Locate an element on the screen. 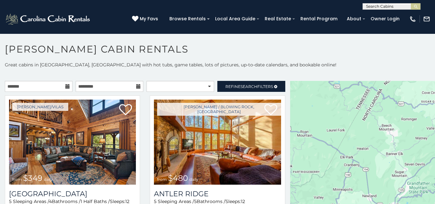  span: My Favs is located at coordinates (149, 19).